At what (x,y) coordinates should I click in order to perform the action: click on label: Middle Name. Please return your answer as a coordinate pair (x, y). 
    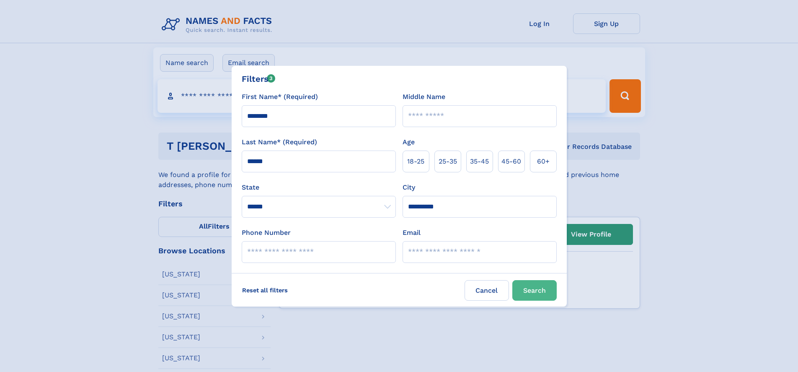
    Looking at the image, I should click on (424, 97).